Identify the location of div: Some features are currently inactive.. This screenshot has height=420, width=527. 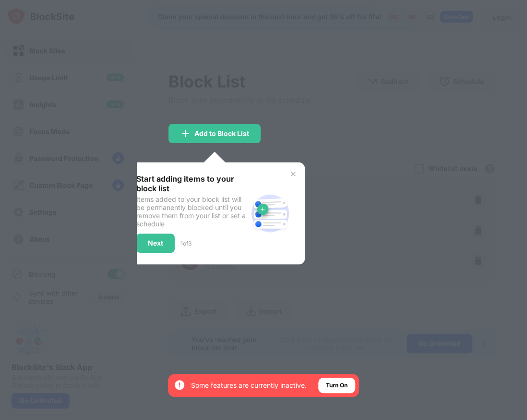
(248, 385).